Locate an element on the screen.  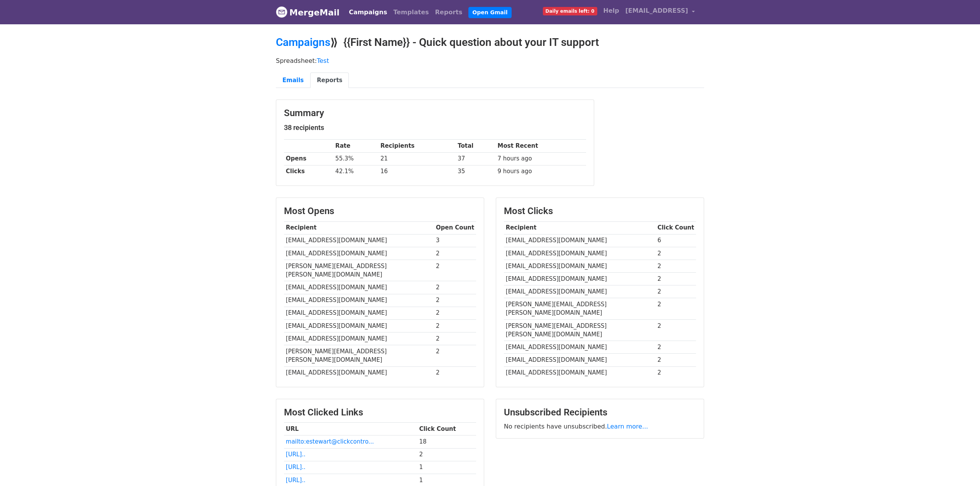
h5: 38 recipients is located at coordinates (435, 128).